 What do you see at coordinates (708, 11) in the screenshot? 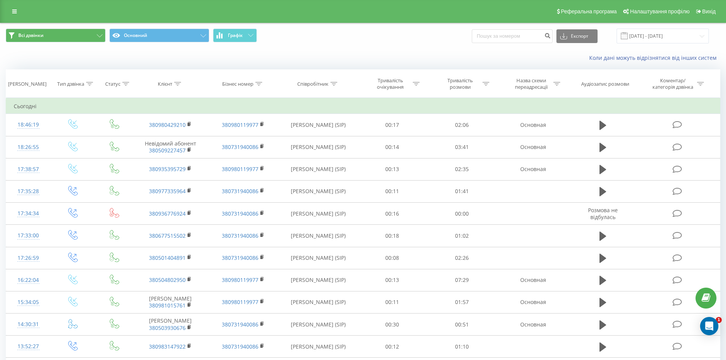
I see `span: Вихід` at bounding box center [708, 11].